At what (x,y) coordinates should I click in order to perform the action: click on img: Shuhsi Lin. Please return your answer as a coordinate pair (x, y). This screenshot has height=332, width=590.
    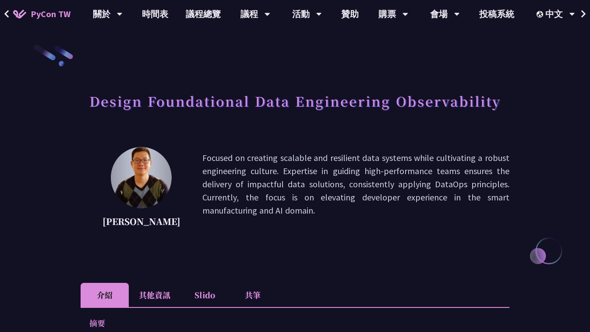
    Looking at the image, I should click on (141, 178).